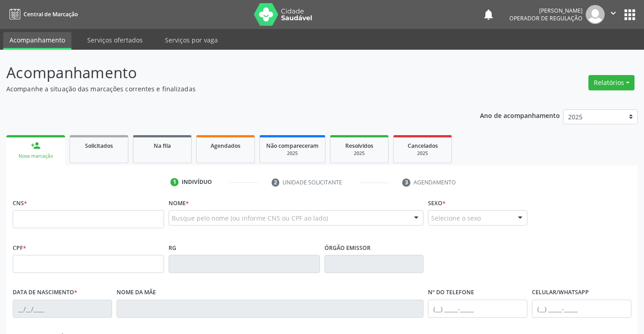 The width and height of the screenshot is (644, 334). Describe the element at coordinates (50, 14) in the screenshot. I see `span: Central de Marcação` at that location.